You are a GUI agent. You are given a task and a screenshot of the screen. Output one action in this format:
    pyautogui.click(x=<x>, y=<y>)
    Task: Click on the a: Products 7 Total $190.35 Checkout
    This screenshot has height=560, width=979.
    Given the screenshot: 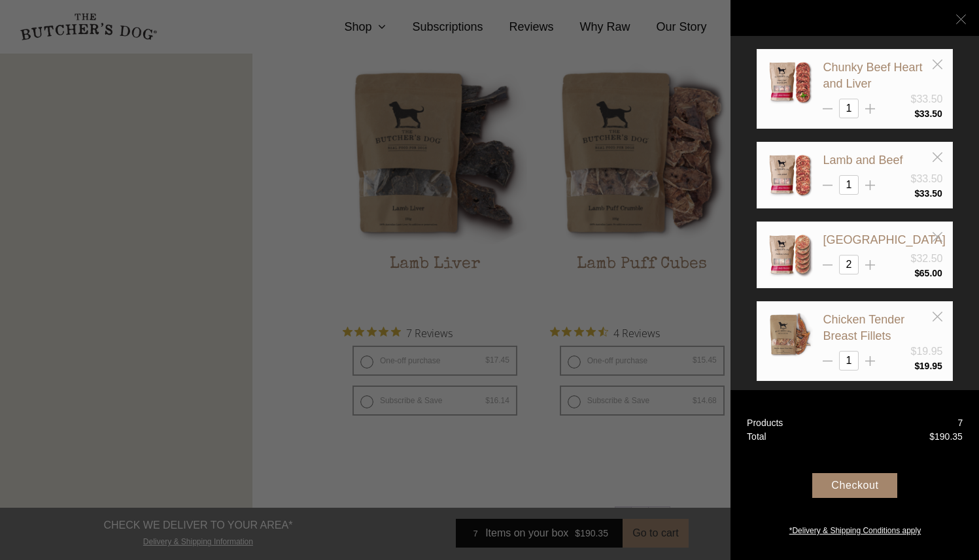 What is the action you would take?
    pyautogui.click(x=854, y=475)
    